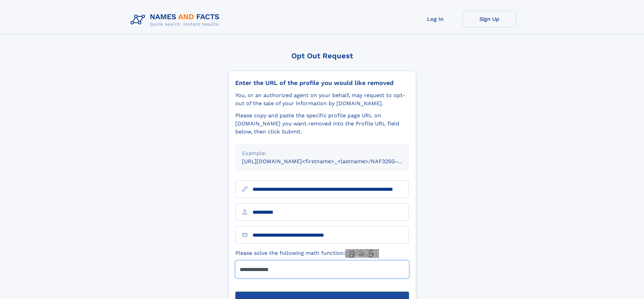 The width and height of the screenshot is (644, 299). What do you see at coordinates (435, 19) in the screenshot?
I see `a: Log In` at bounding box center [435, 19].